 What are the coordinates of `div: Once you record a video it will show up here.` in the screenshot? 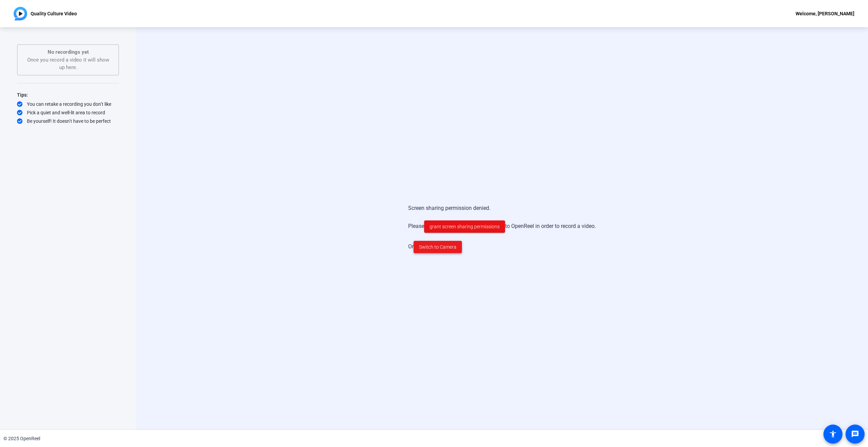 It's located at (68, 60).